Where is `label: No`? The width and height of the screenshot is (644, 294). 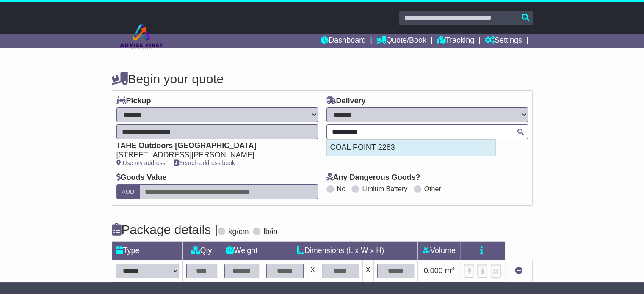 label: No is located at coordinates (341, 188).